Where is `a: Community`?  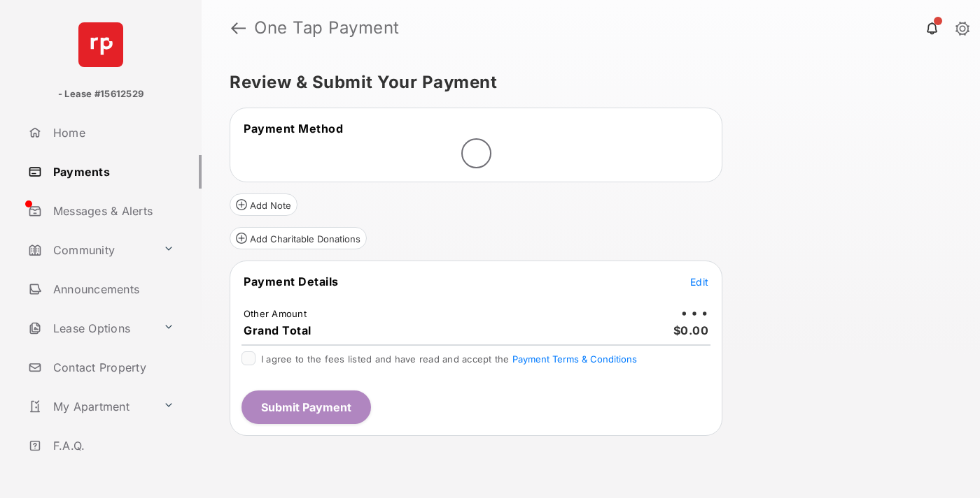
a: Community is located at coordinates (90, 250).